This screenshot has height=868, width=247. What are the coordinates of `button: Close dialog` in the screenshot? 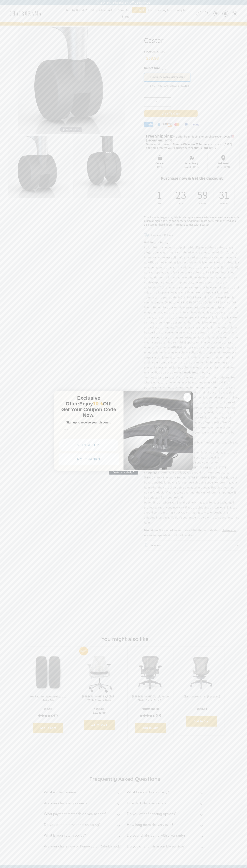 It's located at (188, 397).